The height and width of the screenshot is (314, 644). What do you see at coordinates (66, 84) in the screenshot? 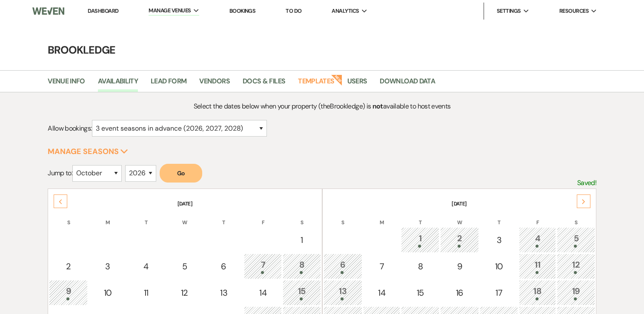
I see `a: Venue Info` at bounding box center [66, 84].